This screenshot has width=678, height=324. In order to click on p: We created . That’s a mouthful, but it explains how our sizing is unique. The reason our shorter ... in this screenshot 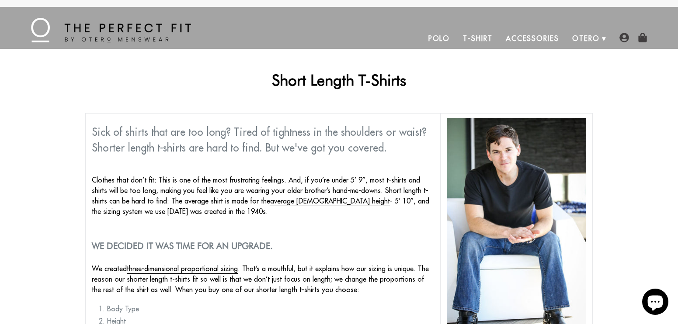, I will do `click(263, 279)`.